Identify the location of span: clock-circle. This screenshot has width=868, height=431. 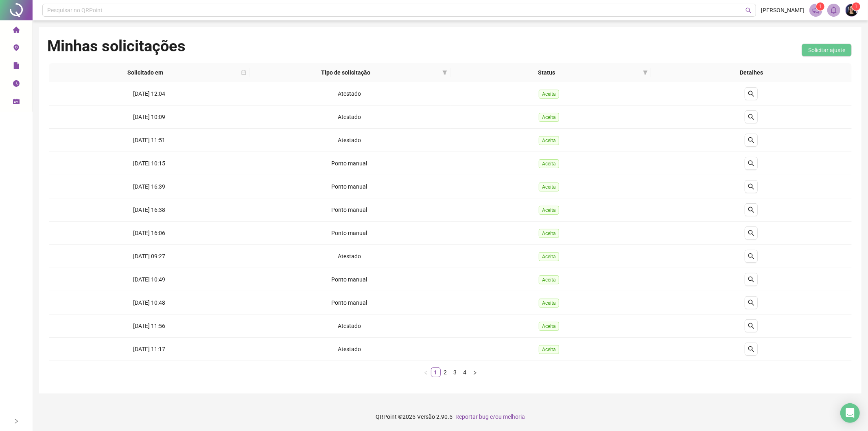
(17, 85).